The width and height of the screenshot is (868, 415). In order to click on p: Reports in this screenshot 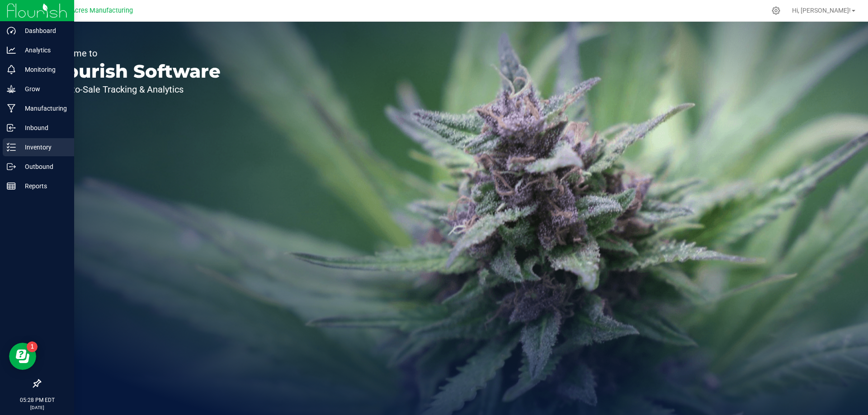, I will do `click(43, 186)`.